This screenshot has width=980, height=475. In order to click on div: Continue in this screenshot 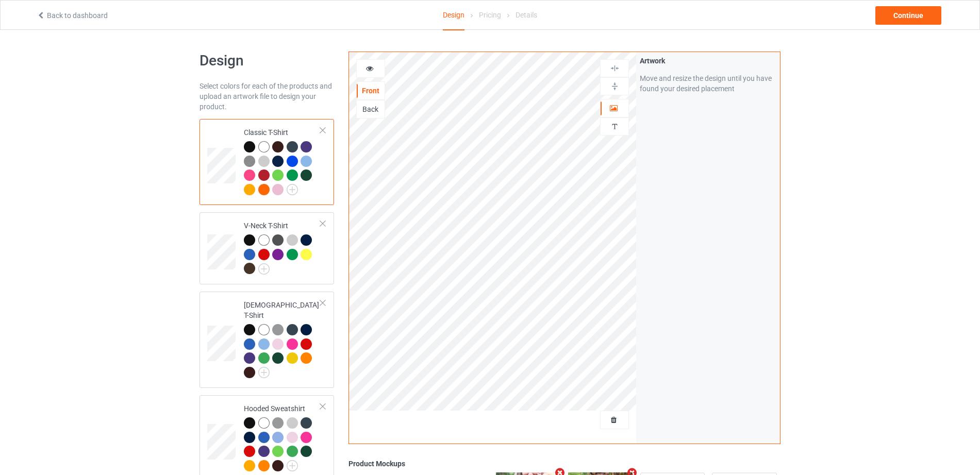, I will do `click(908, 15)`.